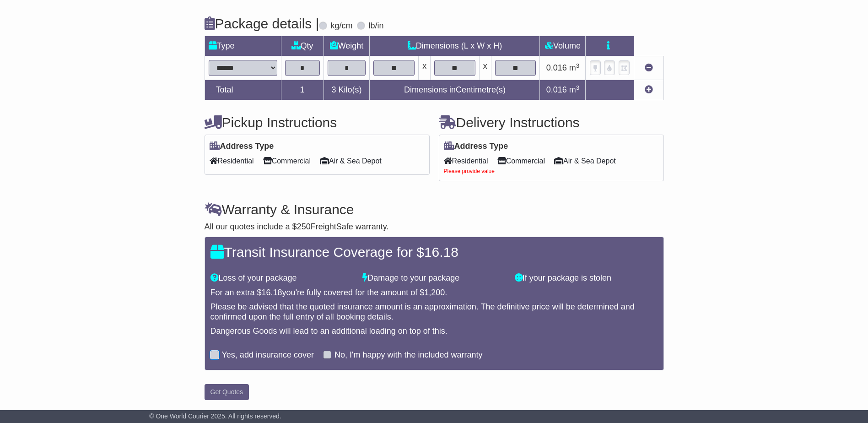  What do you see at coordinates (649, 89) in the screenshot?
I see `a: Add new item` at bounding box center [649, 89].